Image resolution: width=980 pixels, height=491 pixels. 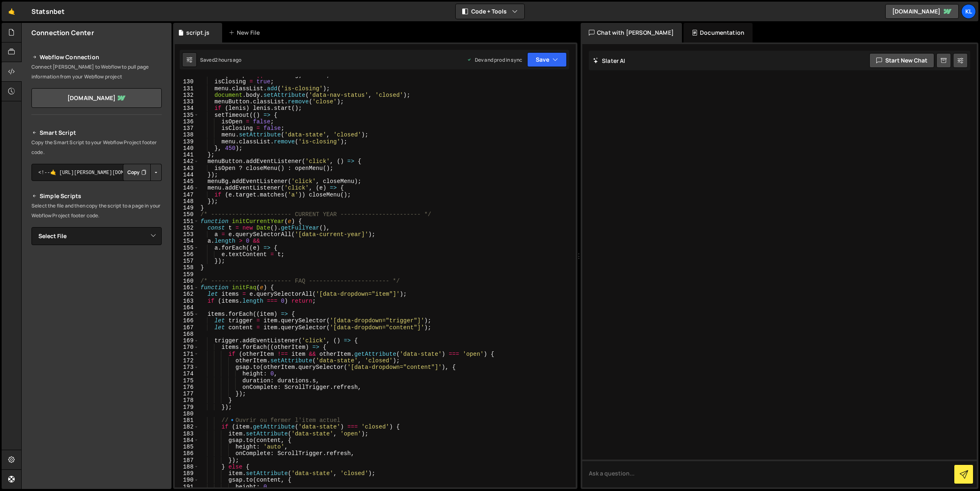 What do you see at coordinates (187, 175) in the screenshot?
I see `div: 144` at bounding box center [187, 175].